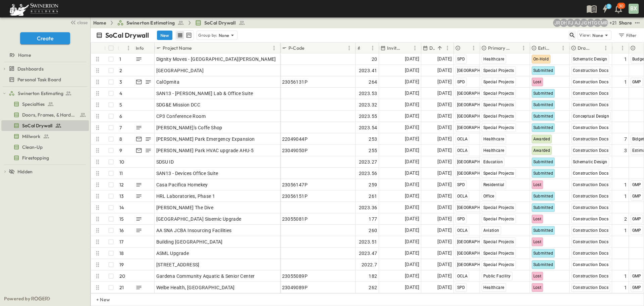 This screenshot has height=306, width=644. What do you see at coordinates (368, 208) in the screenshot?
I see `span: 2023.36` at bounding box center [368, 208].